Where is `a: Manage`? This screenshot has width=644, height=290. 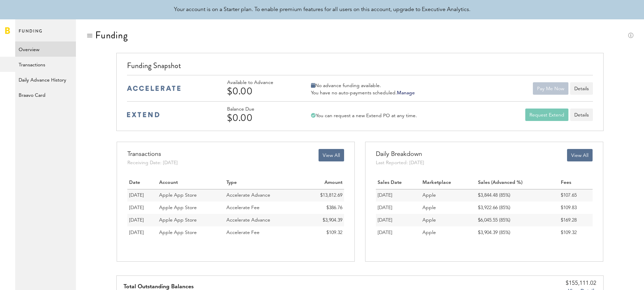 a: Manage is located at coordinates (406, 93).